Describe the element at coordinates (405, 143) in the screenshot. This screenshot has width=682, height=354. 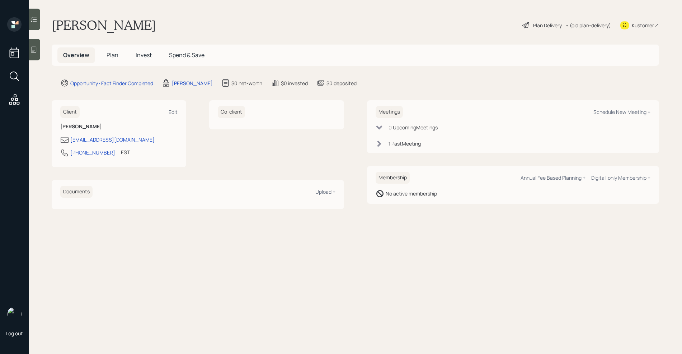
I see `div: 1 Past Meeting` at that location.